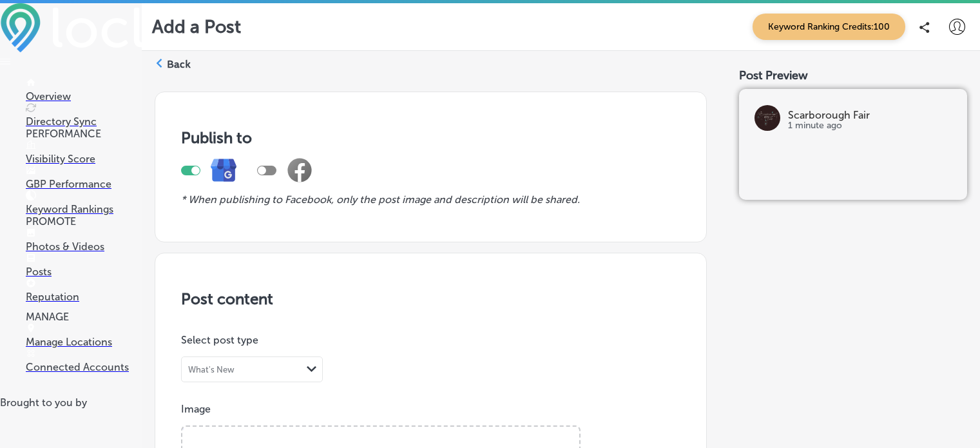  What do you see at coordinates (430, 409) in the screenshot?
I see `p: Image` at bounding box center [430, 409].